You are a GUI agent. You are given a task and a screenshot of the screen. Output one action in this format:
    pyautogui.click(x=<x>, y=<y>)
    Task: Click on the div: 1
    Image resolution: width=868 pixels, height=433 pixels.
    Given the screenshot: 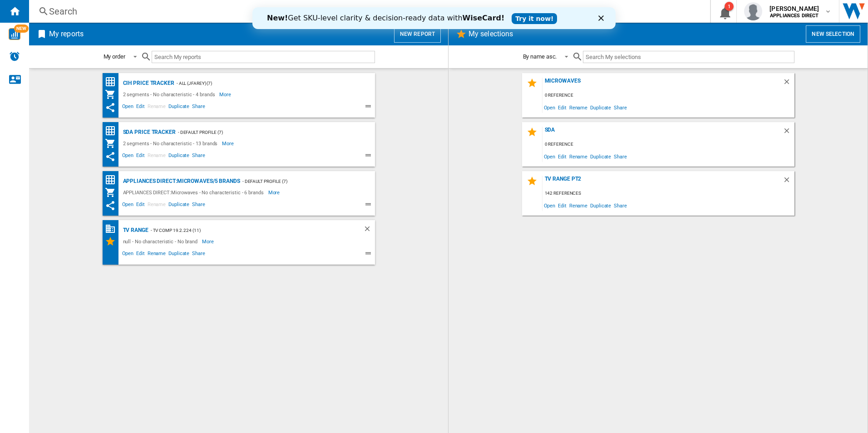 What is the action you would take?
    pyautogui.click(x=729, y=7)
    